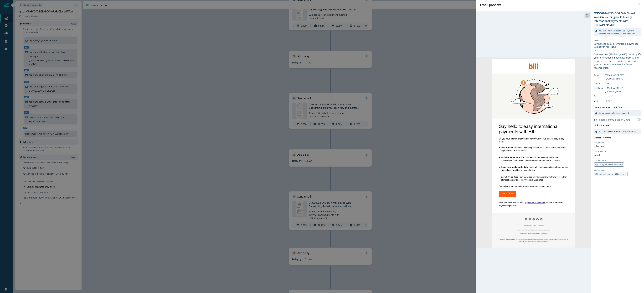  What do you see at coordinates (618, 41) in the screenshot?
I see `p: Subject` at bounding box center [618, 41].